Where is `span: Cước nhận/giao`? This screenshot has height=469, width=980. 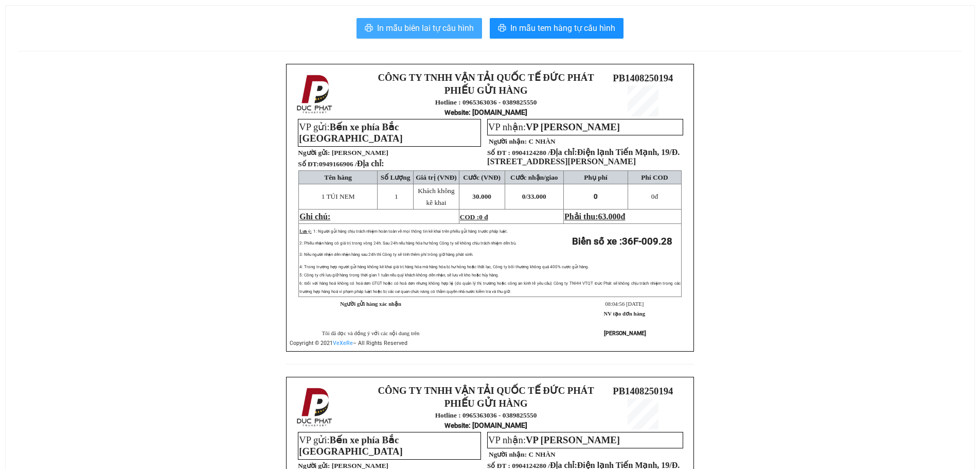 span: Cước nhận/giao is located at coordinates (535, 177).